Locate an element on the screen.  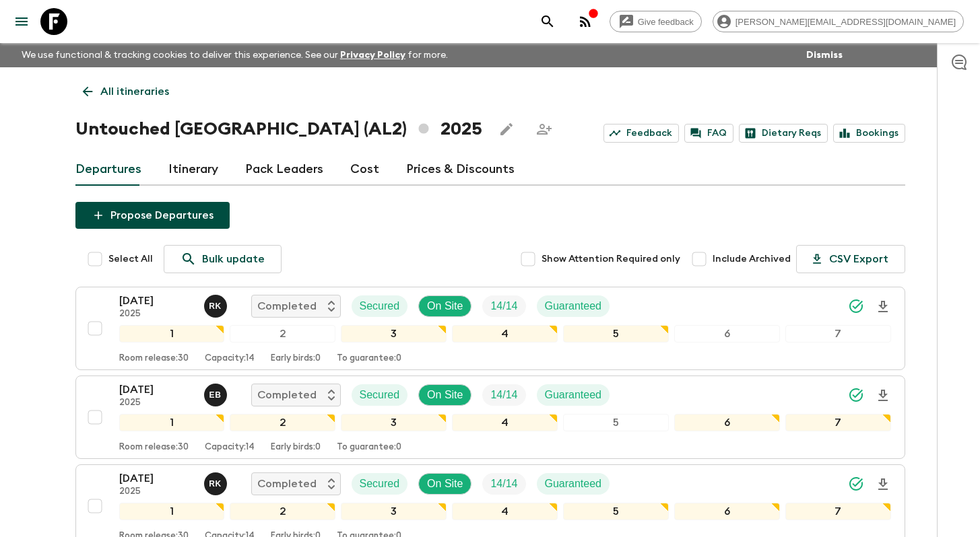
a: FAQ is located at coordinates (708, 133).